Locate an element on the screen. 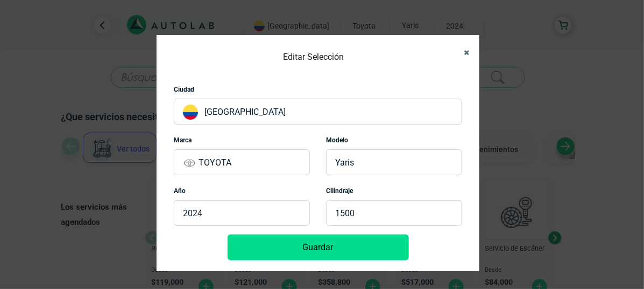 The height and width of the screenshot is (289, 644). label: Año is located at coordinates (179, 191).